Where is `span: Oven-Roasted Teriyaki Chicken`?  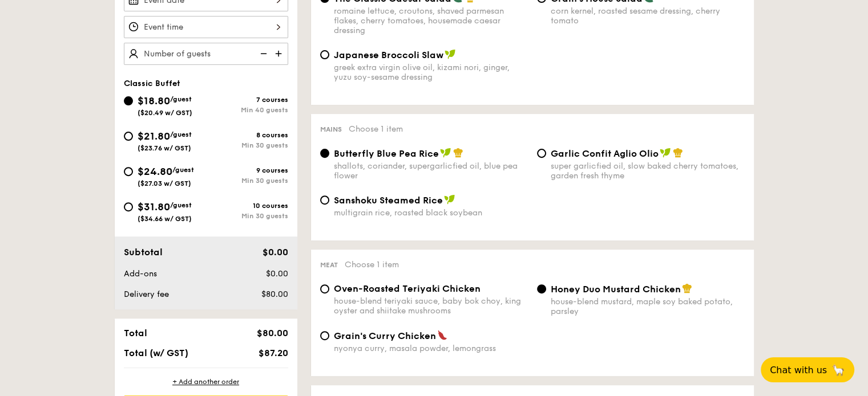 span: Oven-Roasted Teriyaki Chicken is located at coordinates (407, 288).